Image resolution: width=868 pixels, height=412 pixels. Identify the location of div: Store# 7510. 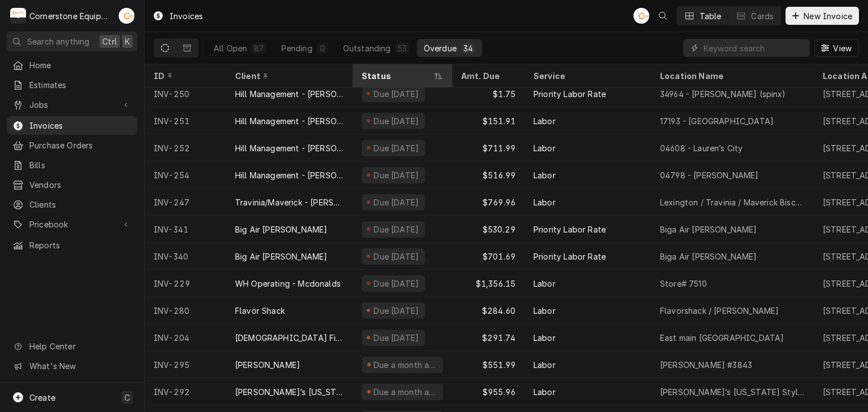
(684, 283).